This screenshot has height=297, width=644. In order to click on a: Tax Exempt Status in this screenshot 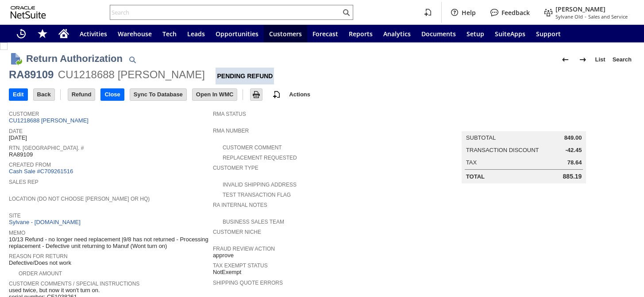, I will do `click(240, 266)`.